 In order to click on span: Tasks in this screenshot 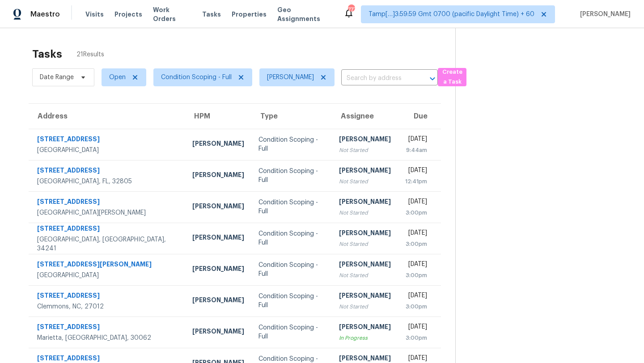, I will do `click(212, 14)`.